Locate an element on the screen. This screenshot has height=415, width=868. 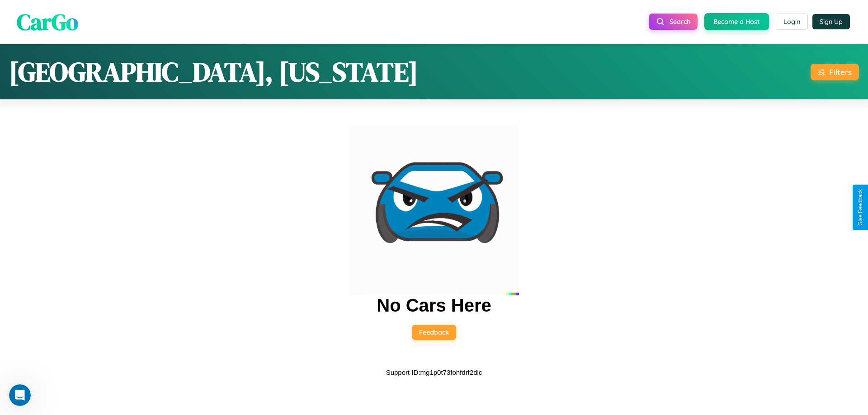
span: Search is located at coordinates (680, 22).